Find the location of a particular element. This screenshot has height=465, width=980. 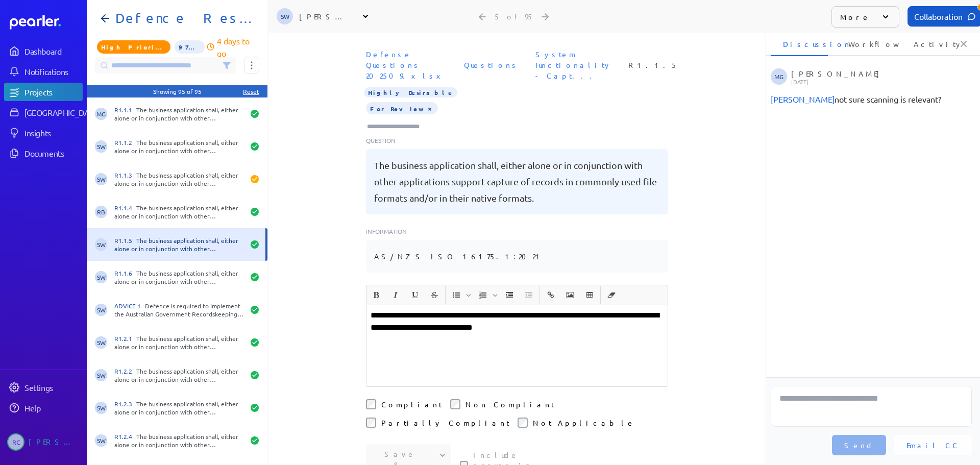

span: Ryan Baird is located at coordinates (101, 212).